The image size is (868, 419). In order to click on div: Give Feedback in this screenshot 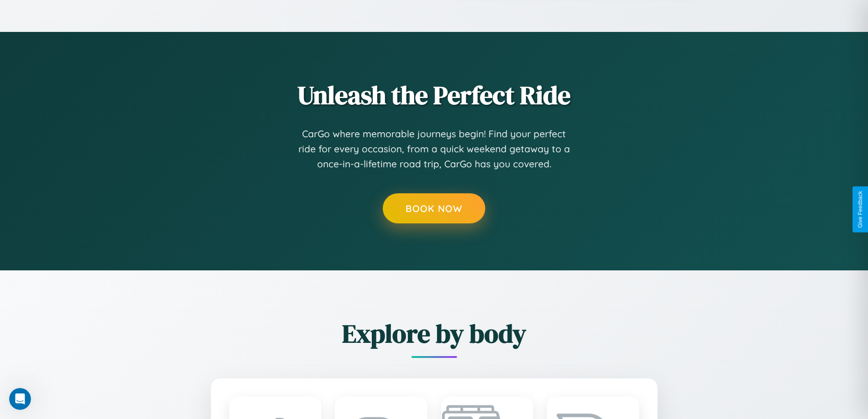, I will do `click(860, 210)`.